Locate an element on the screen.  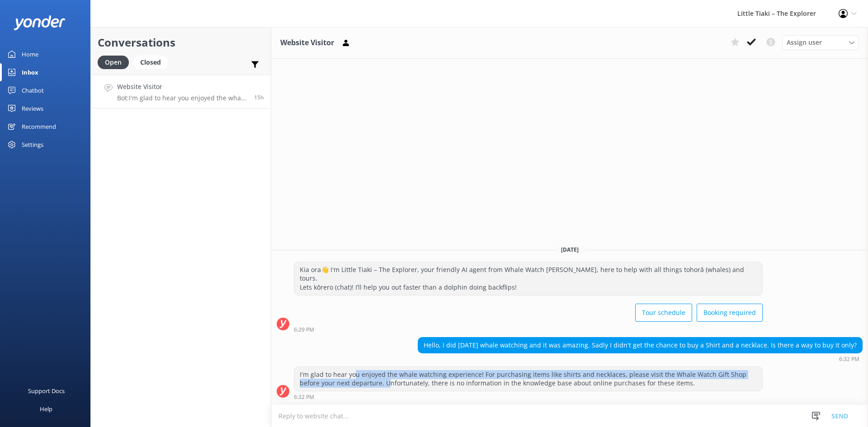
a: Website VisitorBot:I'm glad to hear you enjoyed the whale watching experience! For purchasing ite... is located at coordinates (181, 91).